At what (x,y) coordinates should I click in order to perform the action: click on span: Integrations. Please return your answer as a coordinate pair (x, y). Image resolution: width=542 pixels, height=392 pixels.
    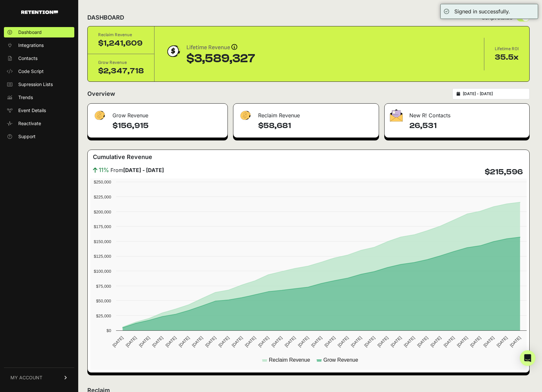
    Looking at the image, I should click on (31, 45).